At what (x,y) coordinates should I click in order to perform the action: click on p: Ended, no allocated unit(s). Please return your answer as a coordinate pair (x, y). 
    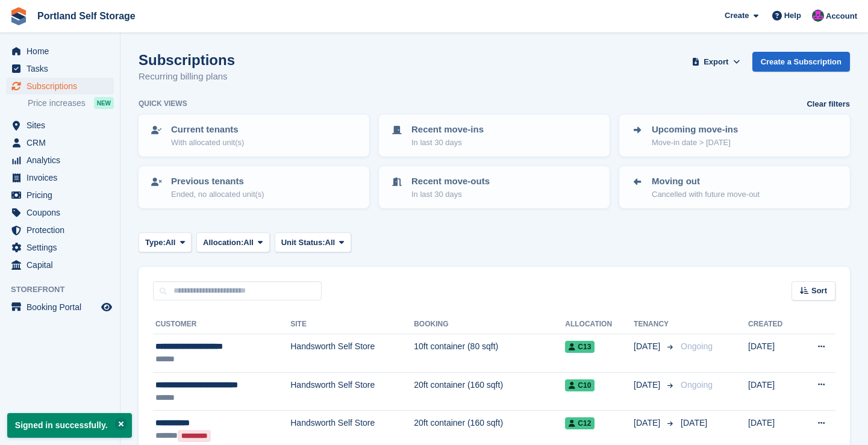
    Looking at the image, I should click on (217, 194).